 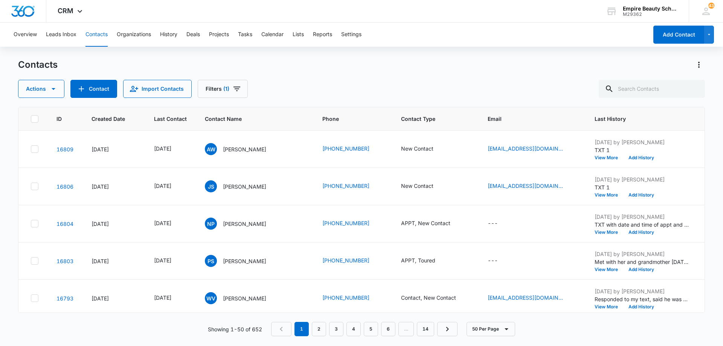 I want to click on span: CRM, so click(x=66, y=11).